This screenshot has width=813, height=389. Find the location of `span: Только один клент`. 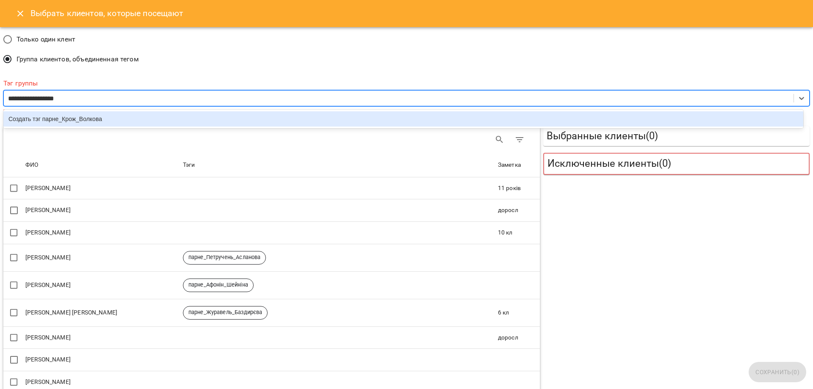

span: Только один клент is located at coordinates (46, 39).